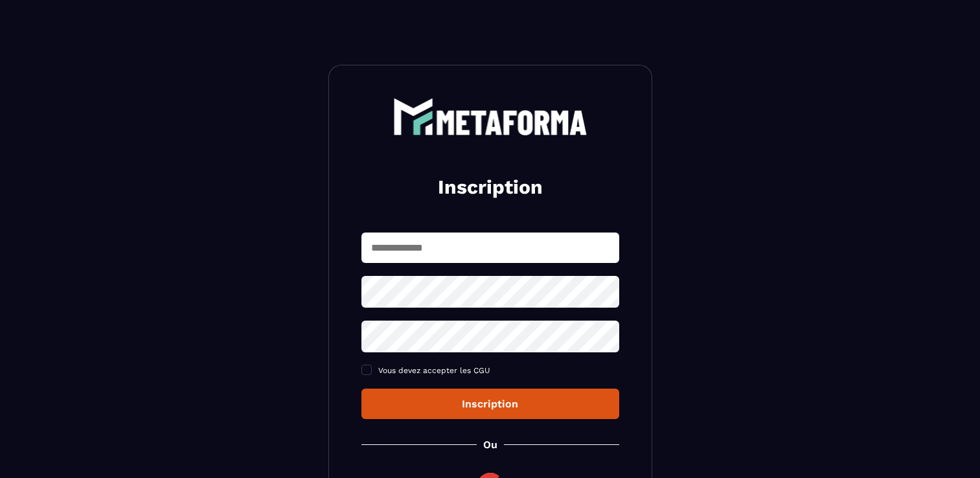 This screenshot has height=478, width=980. Describe the element at coordinates (491, 444) in the screenshot. I see `p: Ou` at that location.